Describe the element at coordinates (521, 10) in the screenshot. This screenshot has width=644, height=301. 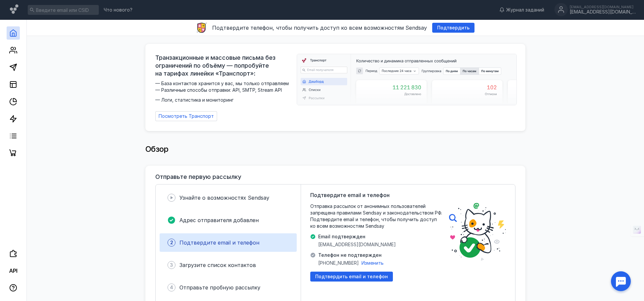
I see `a: Журнал заданий` at that location.